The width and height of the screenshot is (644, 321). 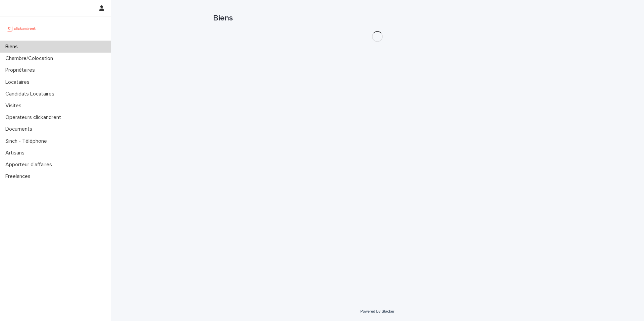 I want to click on p: Operateurs clickandrent, so click(x=34, y=117).